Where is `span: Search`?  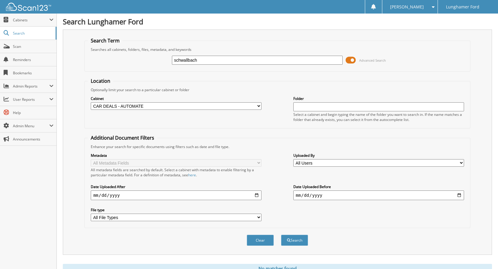 span: Search is located at coordinates (33, 33).